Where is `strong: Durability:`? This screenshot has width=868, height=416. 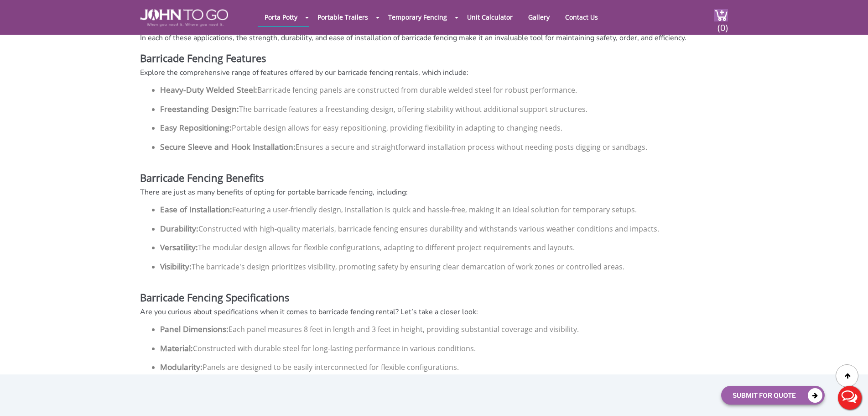
strong: Durability: is located at coordinates (179, 228).